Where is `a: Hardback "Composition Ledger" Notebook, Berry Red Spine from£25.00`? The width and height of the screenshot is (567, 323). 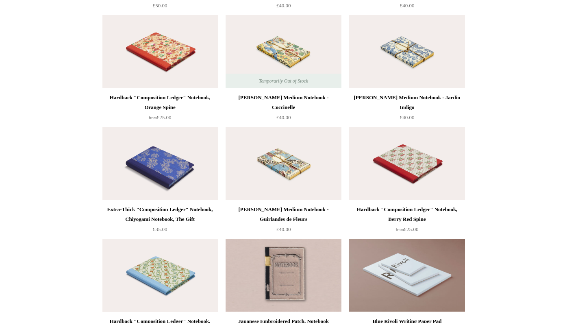 a: Hardback "Composition Ledger" Notebook, Berry Red Spine from£25.00 is located at coordinates (407, 221).